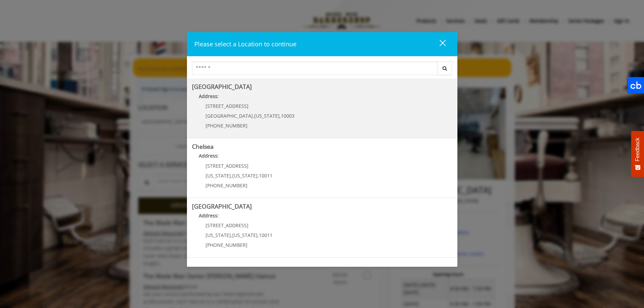 Image resolution: width=644 pixels, height=308 pixels. I want to click on div: close dialog, so click(439, 44).